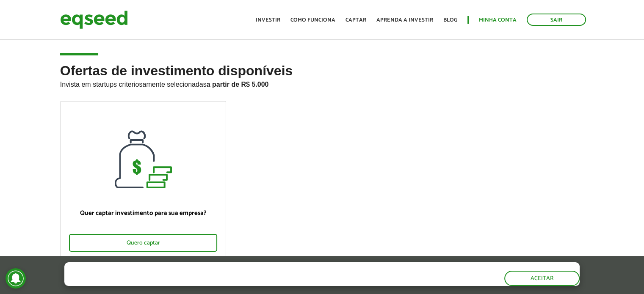 The image size is (644, 294). I want to click on p: Invista em startups criteriosamente selecionadas, so click(322, 84).